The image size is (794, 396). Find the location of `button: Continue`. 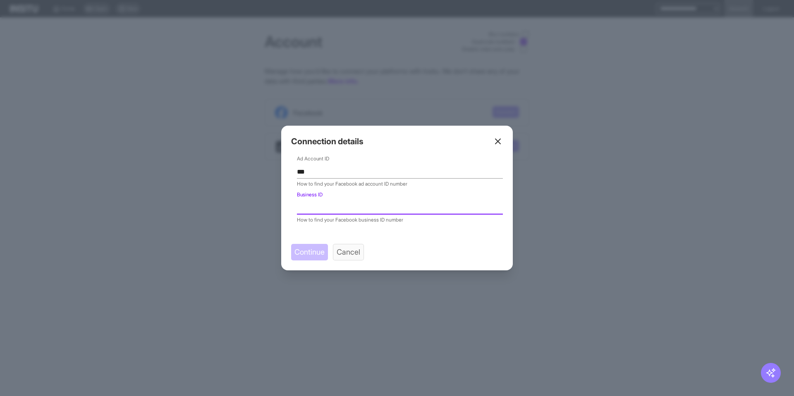

button: Continue is located at coordinates (309, 252).